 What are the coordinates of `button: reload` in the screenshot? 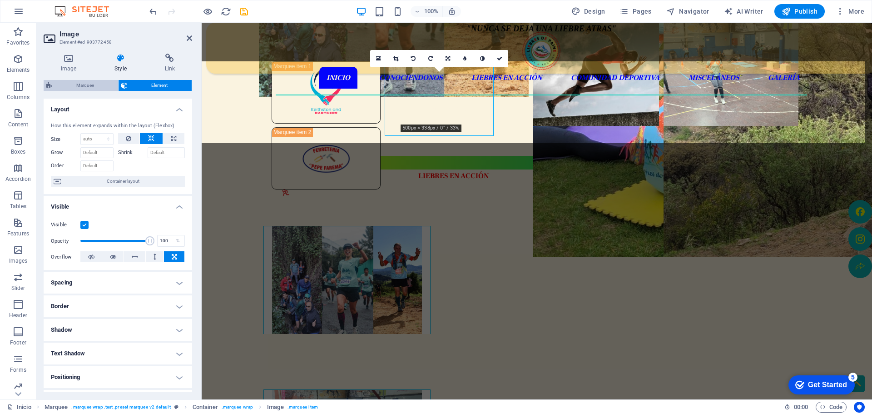 It's located at (226, 11).